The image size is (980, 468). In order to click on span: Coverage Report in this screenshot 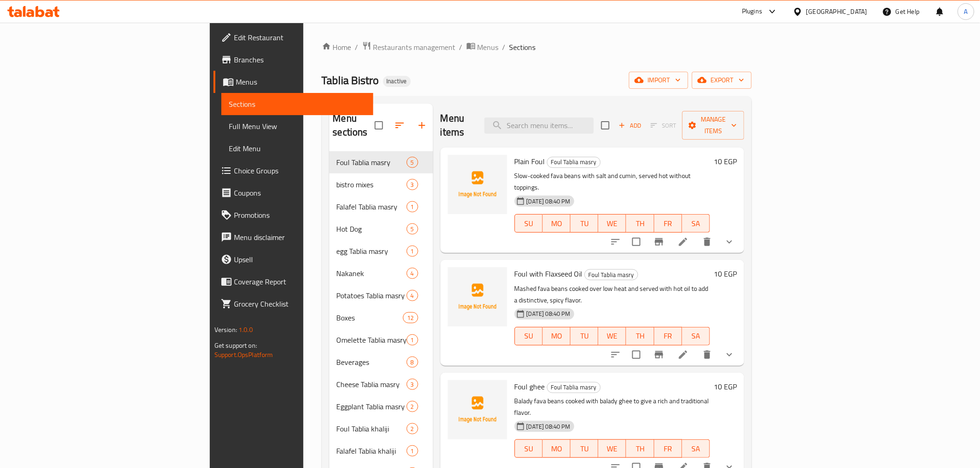, I will do `click(299, 282)`.